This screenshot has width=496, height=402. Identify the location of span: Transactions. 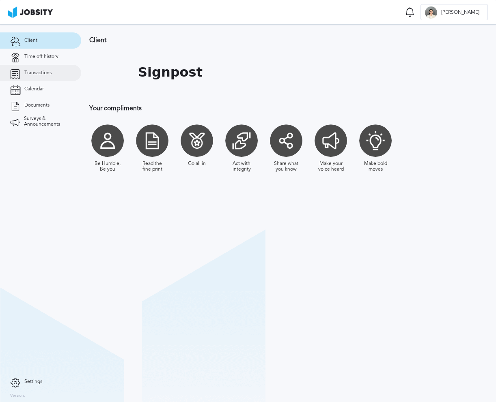
(38, 73).